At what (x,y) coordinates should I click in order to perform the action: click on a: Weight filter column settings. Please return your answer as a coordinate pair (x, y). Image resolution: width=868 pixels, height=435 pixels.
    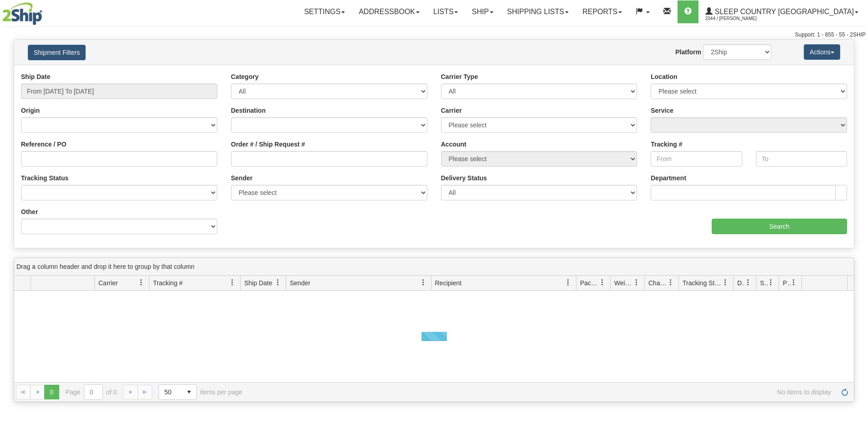
    Looking at the image, I should click on (637, 282).